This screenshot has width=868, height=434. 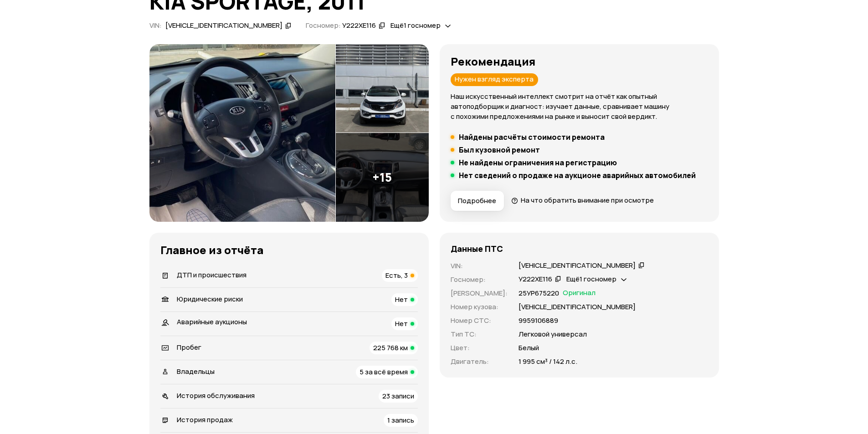 I want to click on span: Аварийные аукционы, so click(x=212, y=321).